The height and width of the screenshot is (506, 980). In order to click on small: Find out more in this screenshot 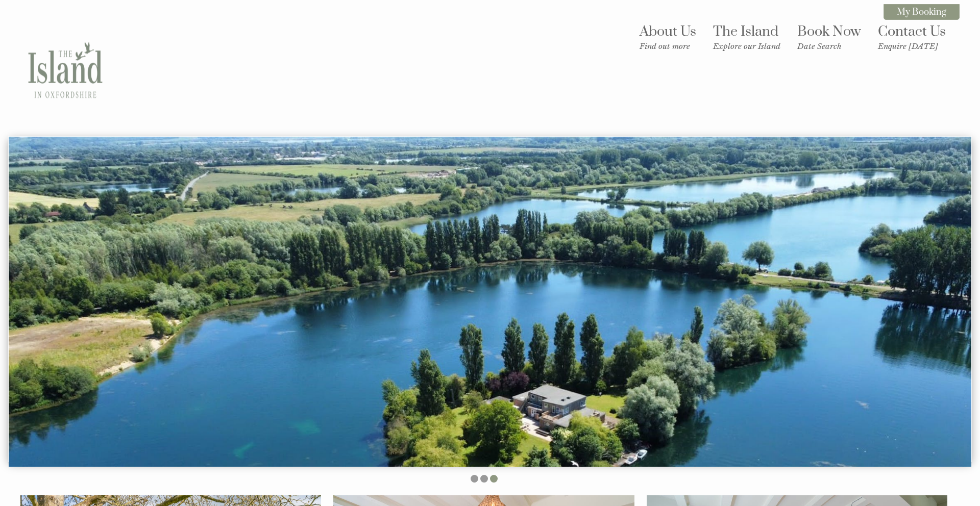, I will do `click(668, 46)`.